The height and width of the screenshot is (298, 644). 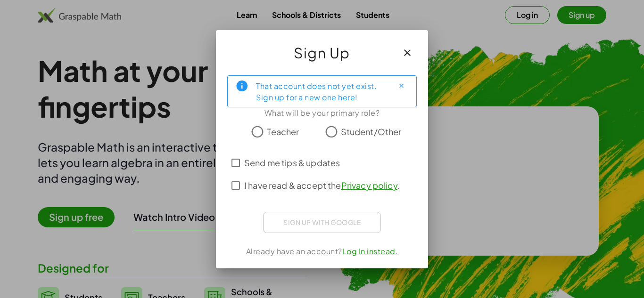 I want to click on button: Close, so click(x=401, y=86).